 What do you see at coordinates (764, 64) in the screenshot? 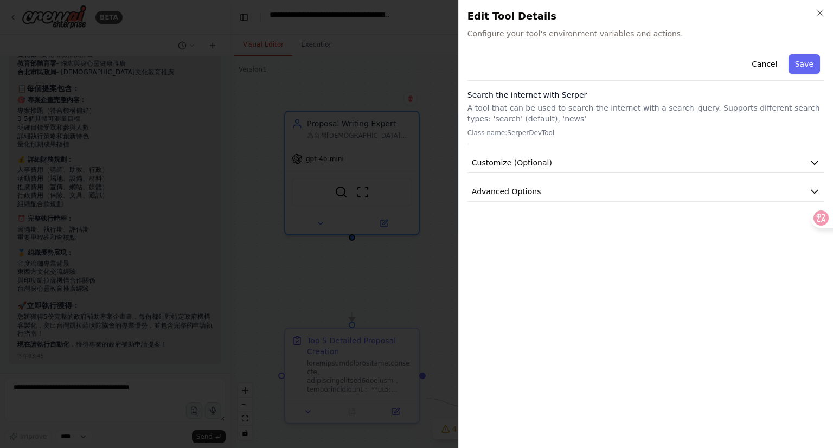
I see `button: Cancel` at bounding box center [764, 64].